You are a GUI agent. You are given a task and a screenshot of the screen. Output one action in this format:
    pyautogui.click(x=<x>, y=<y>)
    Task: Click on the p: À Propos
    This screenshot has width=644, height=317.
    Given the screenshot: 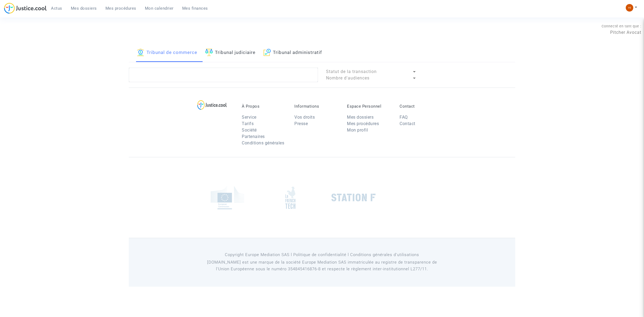 What is the action you would take?
    pyautogui.click(x=264, y=106)
    